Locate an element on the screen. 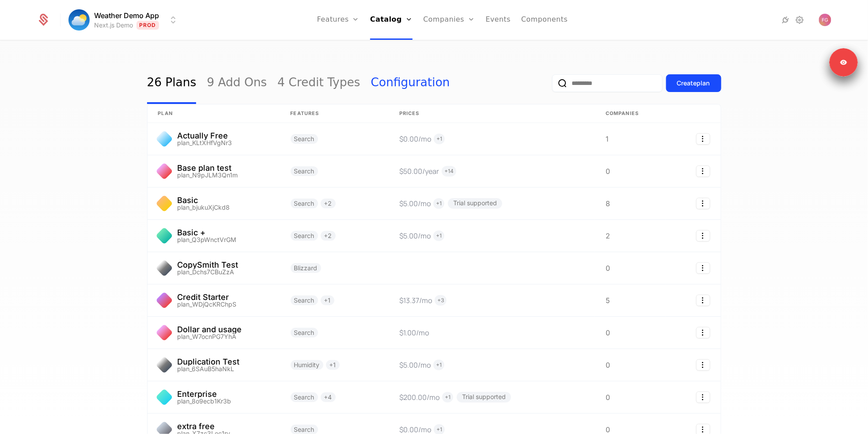  button: Open user button is located at coordinates (825, 20).